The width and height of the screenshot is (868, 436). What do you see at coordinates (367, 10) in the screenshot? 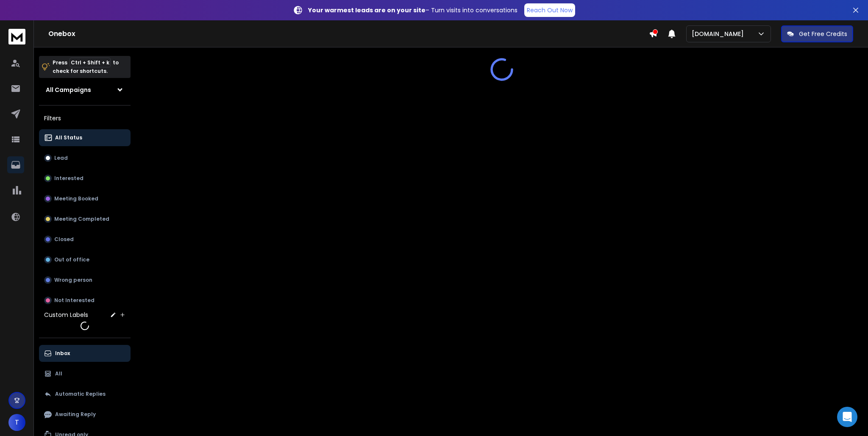
I see `strong: Your warmest leads are on your site` at bounding box center [367, 10].